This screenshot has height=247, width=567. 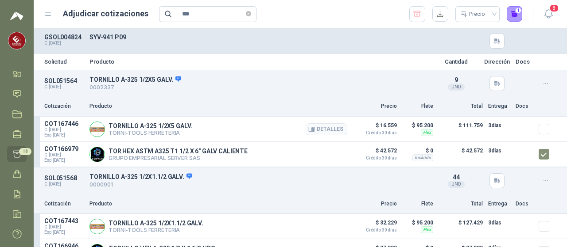 What do you see at coordinates (64, 62) in the screenshot?
I see `p: Solicitud` at bounding box center [64, 62].